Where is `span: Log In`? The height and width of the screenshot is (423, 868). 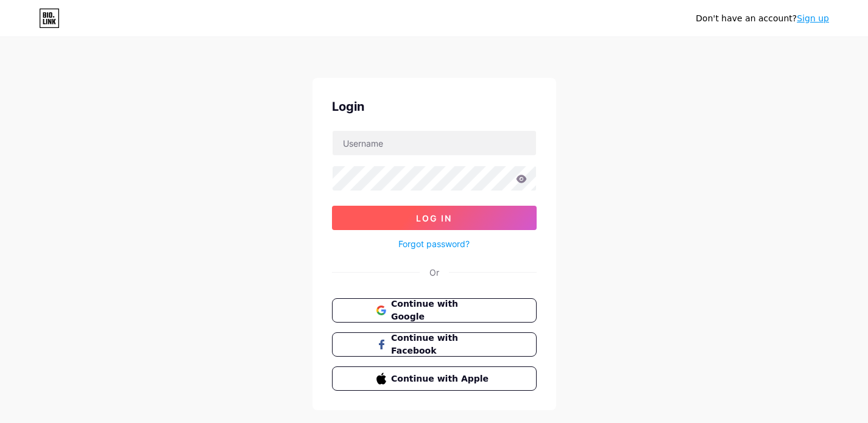 span: Log In is located at coordinates (434, 218).